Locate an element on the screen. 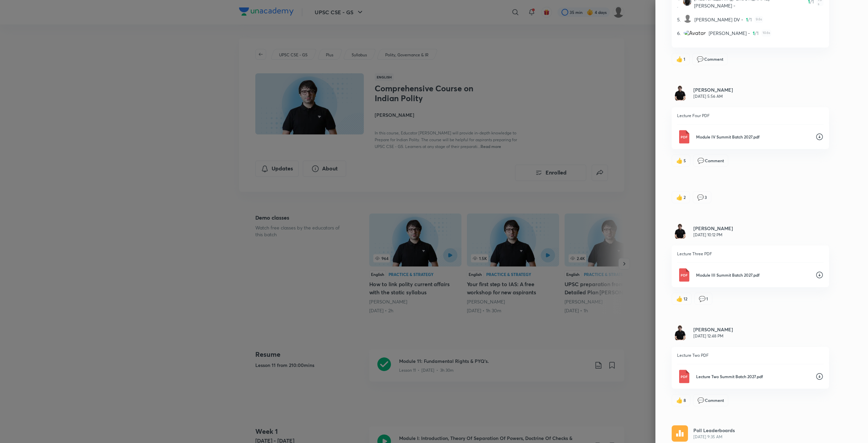  span: 10.6s is located at coordinates (766, 33).